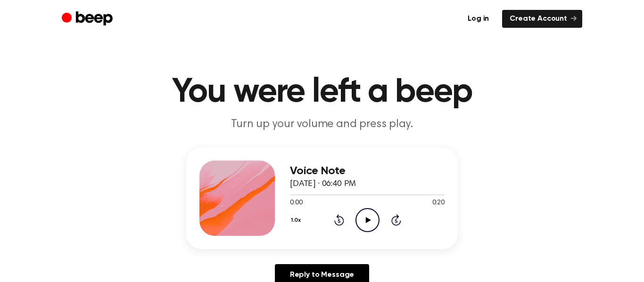 Image resolution: width=644 pixels, height=282 pixels. I want to click on span: 0:20, so click(438, 203).